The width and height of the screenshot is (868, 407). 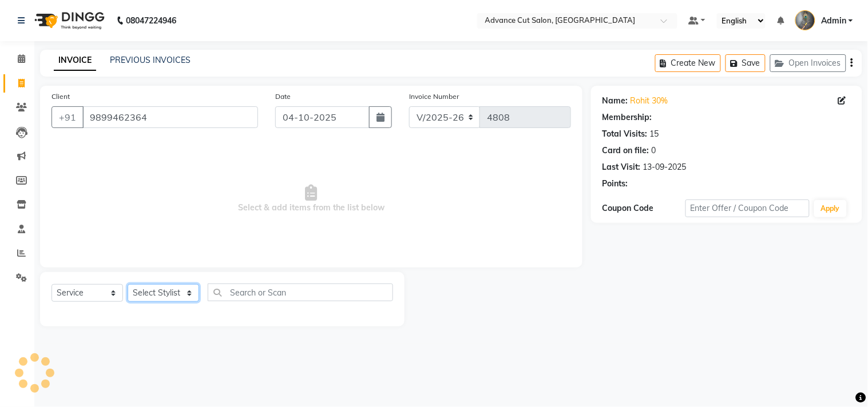 What do you see at coordinates (301, 292) in the screenshot?
I see `input: Search or Scan` at bounding box center [301, 292].